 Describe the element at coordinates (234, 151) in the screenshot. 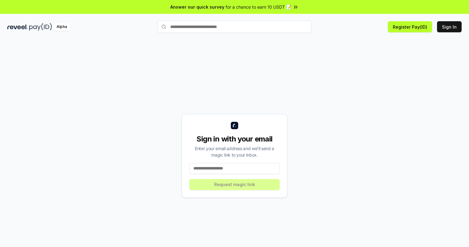

I see `div: Enter your email address and we’ll send a magic link to your inbox.` at that location.